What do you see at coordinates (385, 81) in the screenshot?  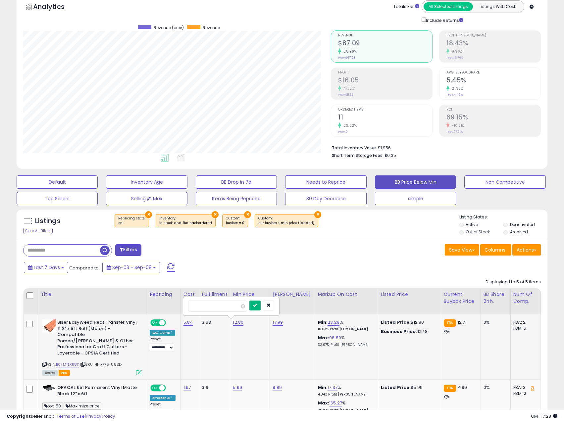 I see `h2: $16.05` at bounding box center [385, 81].